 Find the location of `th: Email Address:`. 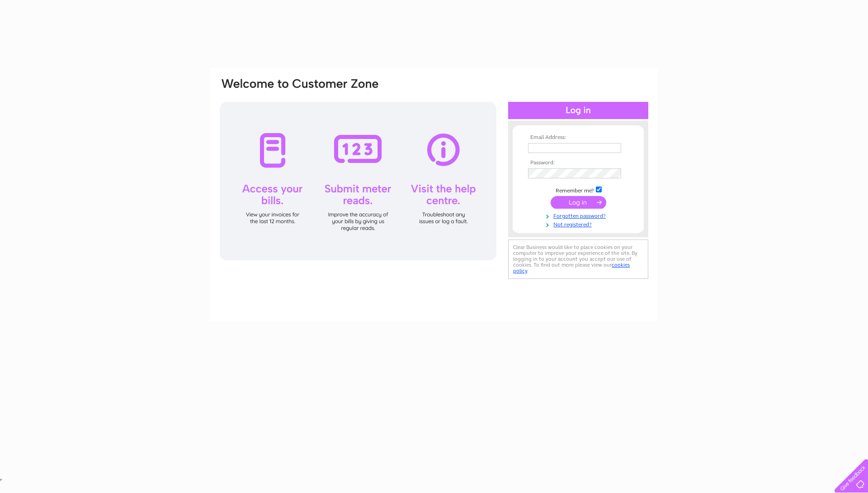

th: Email Address: is located at coordinates (578, 138).